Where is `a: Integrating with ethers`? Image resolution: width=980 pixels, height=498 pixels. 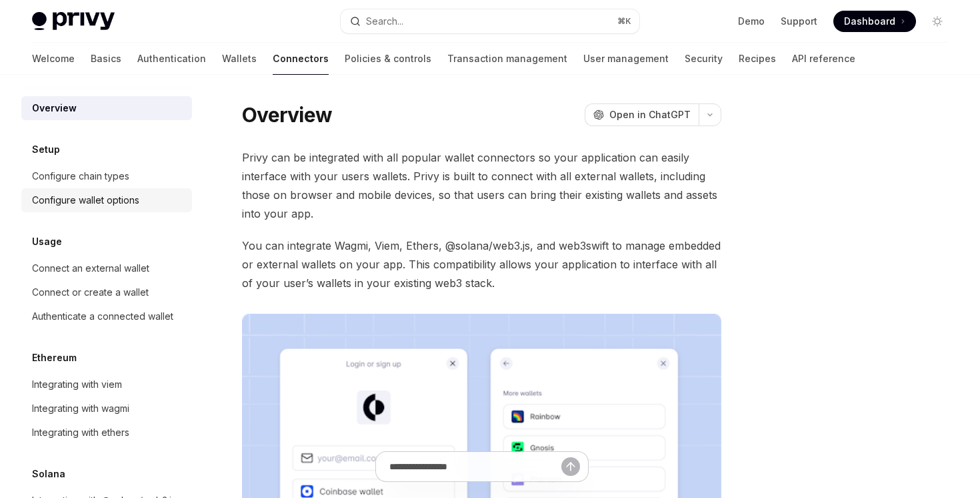
a: Integrating with ethers is located at coordinates (107, 433).